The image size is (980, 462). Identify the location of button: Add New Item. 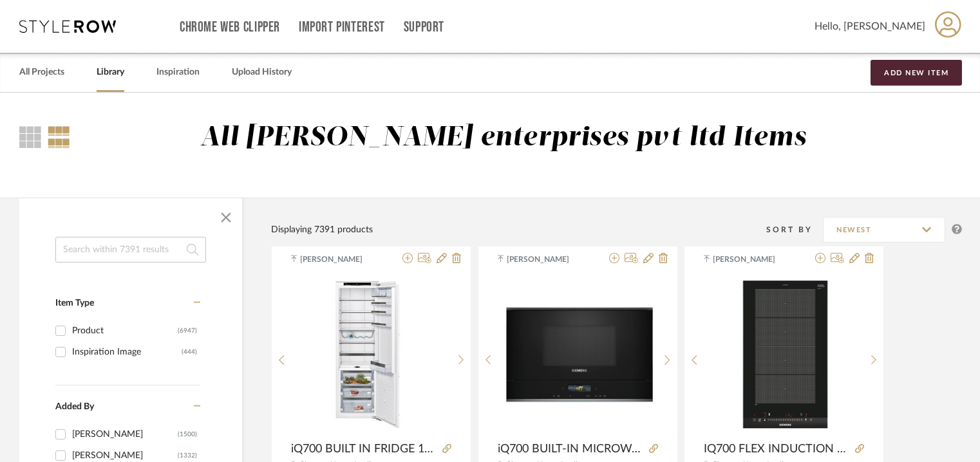
(916, 73).